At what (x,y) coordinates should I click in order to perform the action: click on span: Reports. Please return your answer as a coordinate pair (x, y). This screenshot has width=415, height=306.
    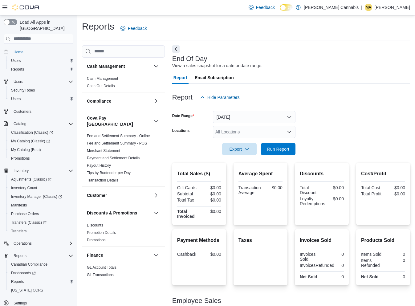
    Looking at the image, I should click on (42, 256).